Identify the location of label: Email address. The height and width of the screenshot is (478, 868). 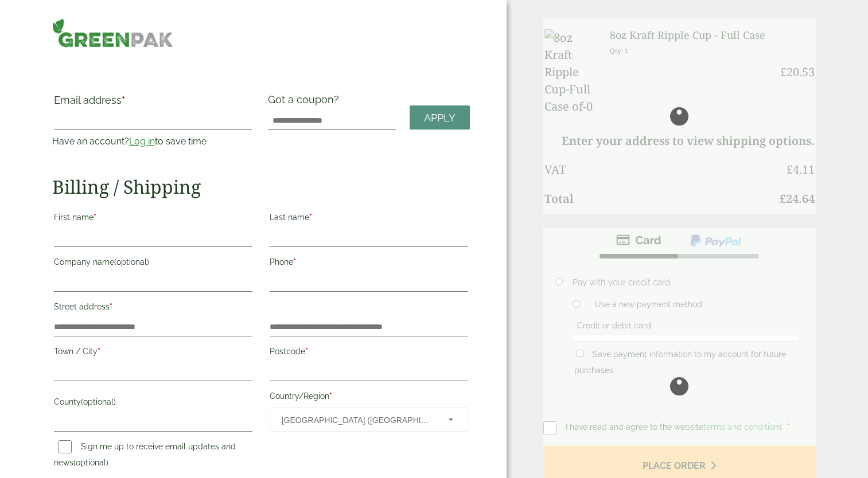
(153, 103).